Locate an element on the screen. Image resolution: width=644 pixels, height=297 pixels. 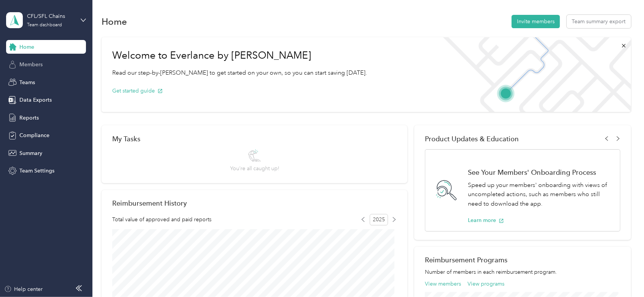
span: 2025 is located at coordinates (379, 220).